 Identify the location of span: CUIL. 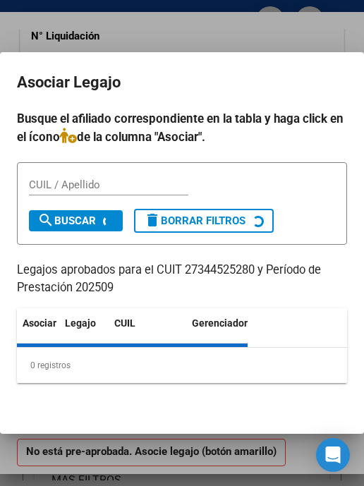
(125, 323).